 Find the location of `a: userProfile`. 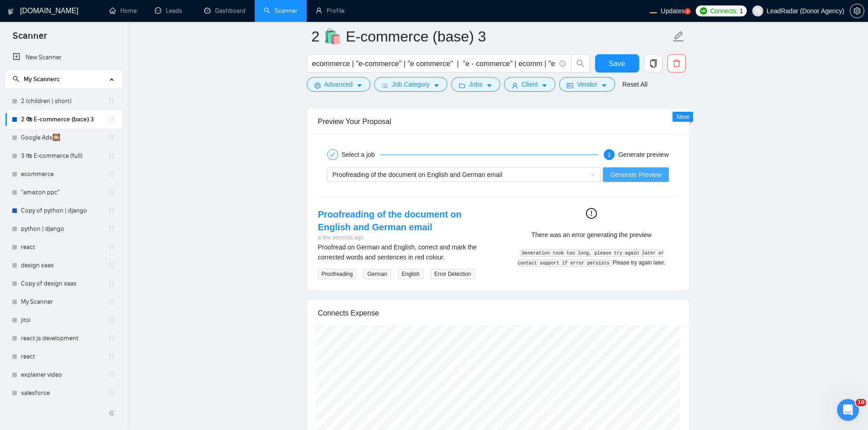

a: userProfile is located at coordinates (330, 11).